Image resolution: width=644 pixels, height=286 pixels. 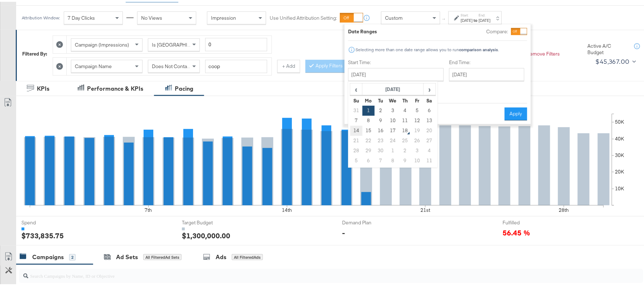 What do you see at coordinates (102, 43) in the screenshot?
I see `span: Campaign (Impressions)` at bounding box center [102, 43].